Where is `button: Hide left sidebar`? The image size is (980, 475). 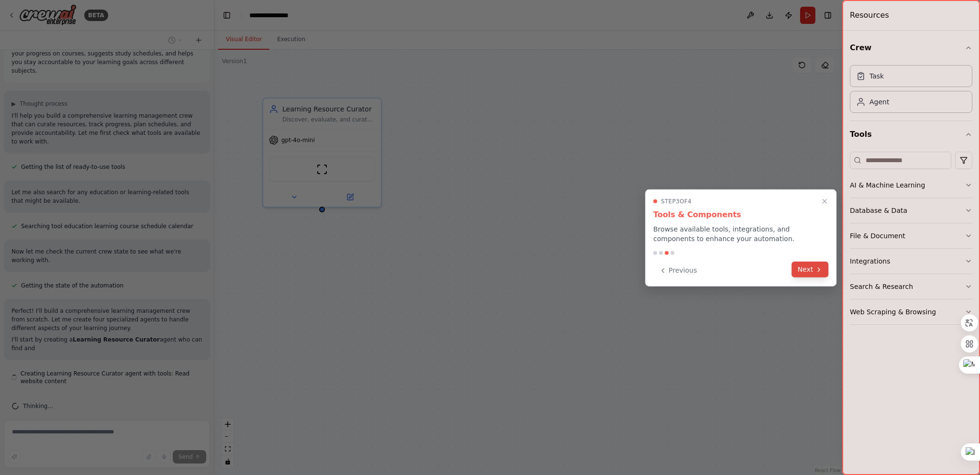
button: Hide left sidebar is located at coordinates (227, 15).